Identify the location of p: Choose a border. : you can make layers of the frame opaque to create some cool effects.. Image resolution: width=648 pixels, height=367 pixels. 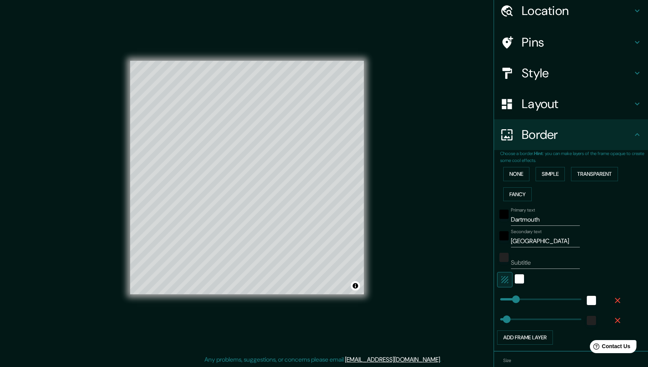
(574, 157).